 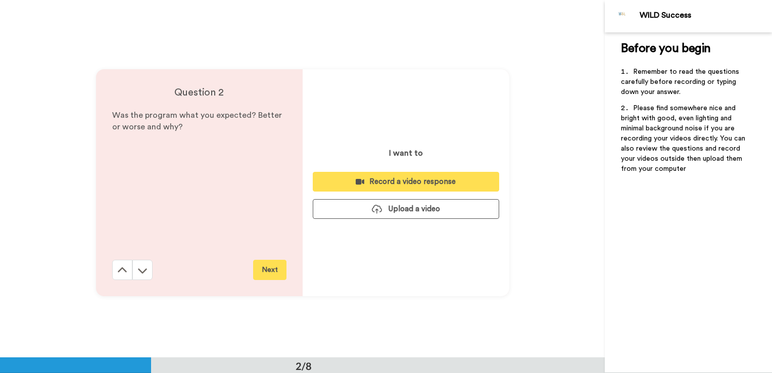 I want to click on div: 2/8, so click(x=304, y=366).